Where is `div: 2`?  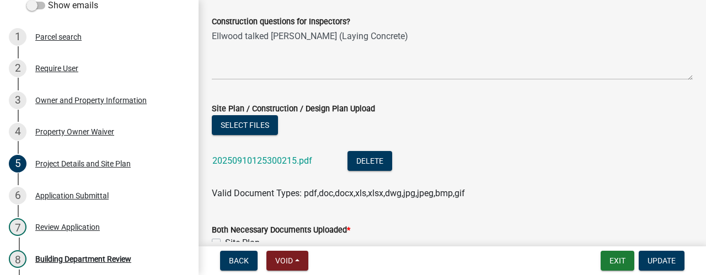 div: 2 is located at coordinates (18, 68).